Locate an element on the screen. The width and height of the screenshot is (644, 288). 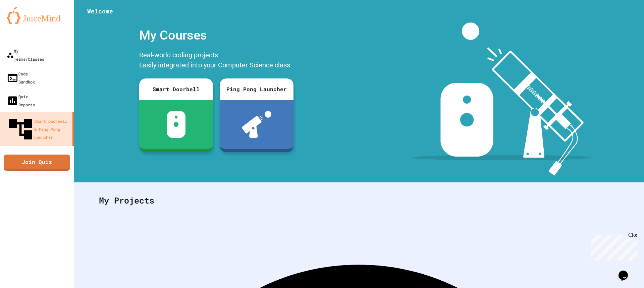
img: sdb-white.svg is located at coordinates (176, 125).